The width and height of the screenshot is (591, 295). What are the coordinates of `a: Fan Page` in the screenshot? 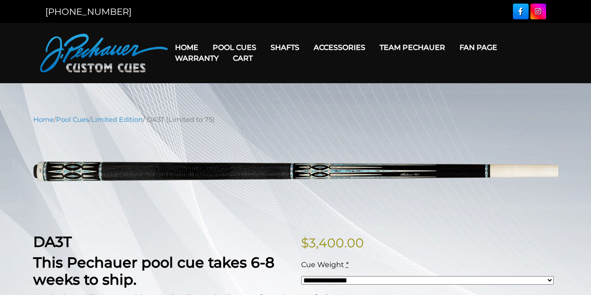 It's located at (479, 47).